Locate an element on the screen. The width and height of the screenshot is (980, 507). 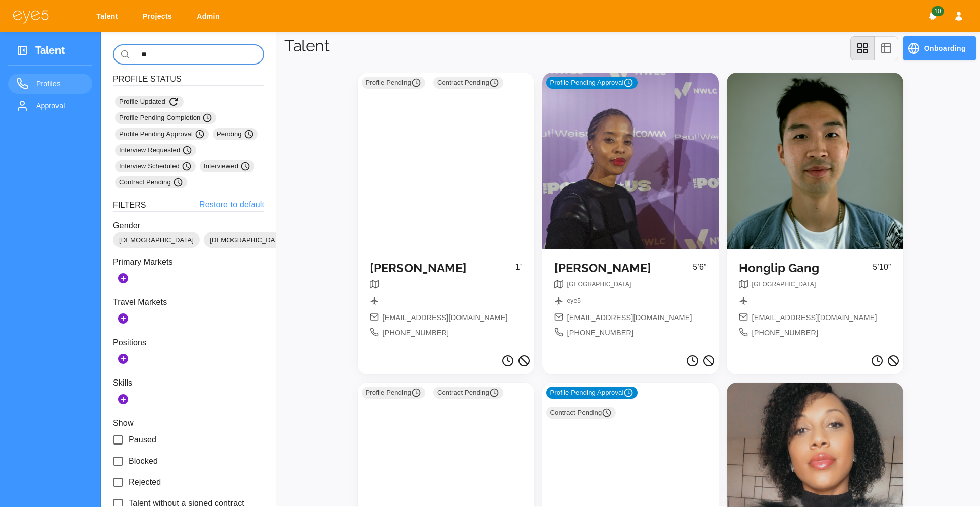
p: 5’6” is located at coordinates (699, 271).